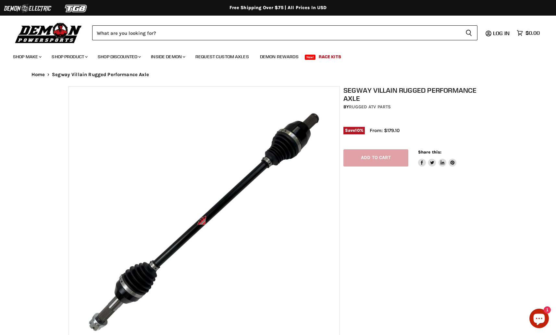 This screenshot has width=556, height=335. Describe the element at coordinates (311, 57) in the screenshot. I see `span: New!` at that location.